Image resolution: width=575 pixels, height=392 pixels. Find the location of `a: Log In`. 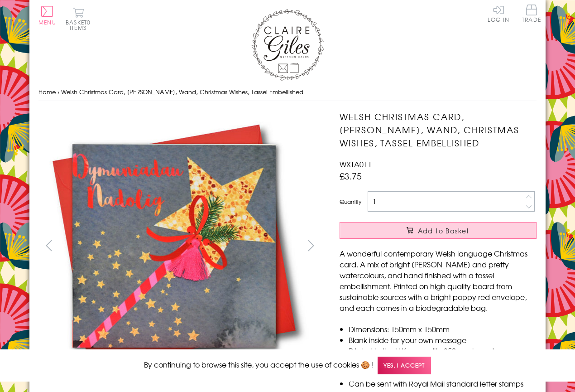

a: Log In is located at coordinates (498, 13).